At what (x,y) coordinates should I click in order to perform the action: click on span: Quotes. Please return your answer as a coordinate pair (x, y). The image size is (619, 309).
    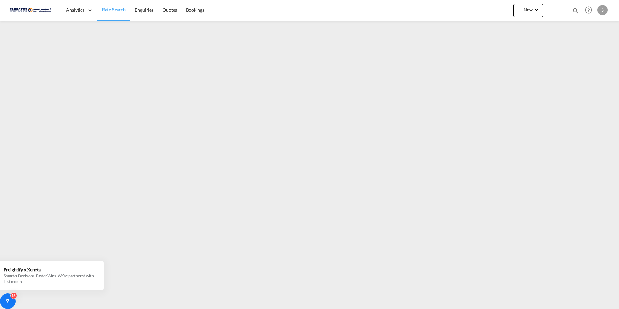
    Looking at the image, I should click on (170, 10).